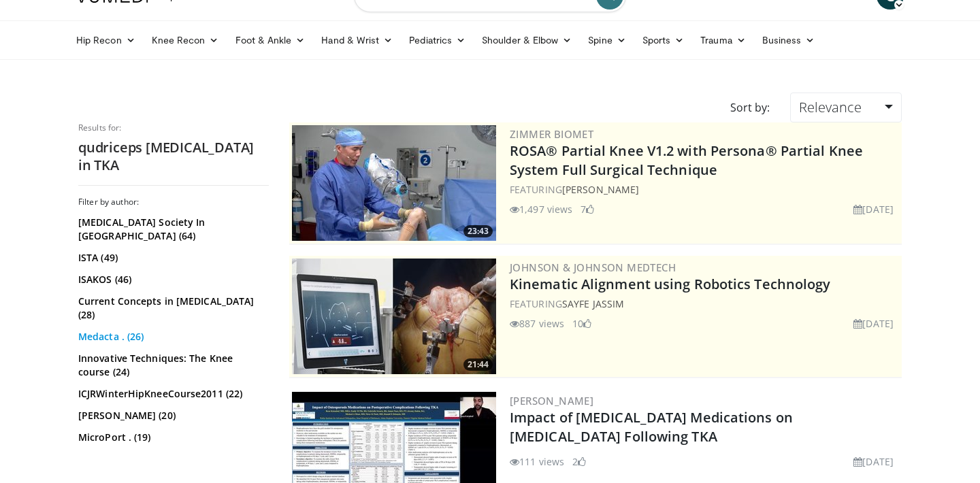 This screenshot has height=483, width=980. Describe the element at coordinates (172, 437) in the screenshot. I see `a: MicroPort . (19)` at that location.